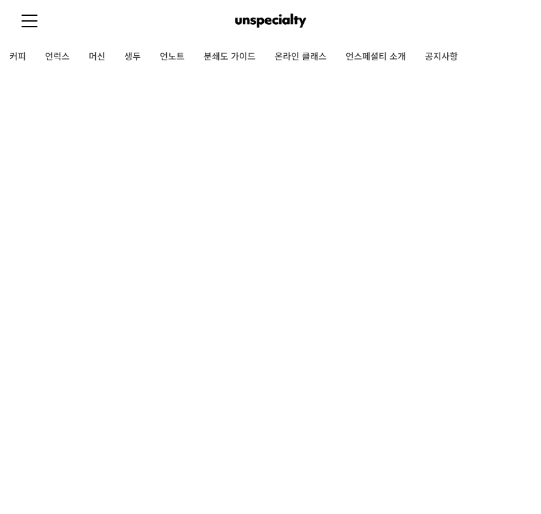 The height and width of the screenshot is (514, 541). I want to click on a: 생두, so click(133, 57).